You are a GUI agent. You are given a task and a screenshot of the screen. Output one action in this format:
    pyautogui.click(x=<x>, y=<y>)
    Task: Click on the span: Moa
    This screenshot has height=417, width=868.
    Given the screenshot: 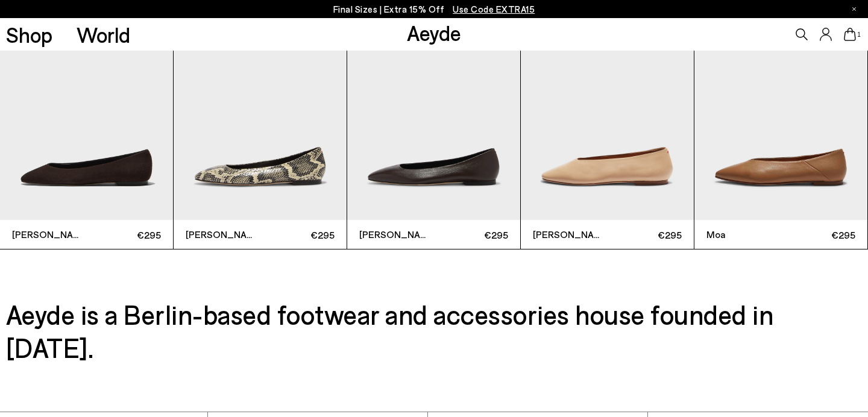 What is the action you would take?
    pyautogui.click(x=744, y=235)
    